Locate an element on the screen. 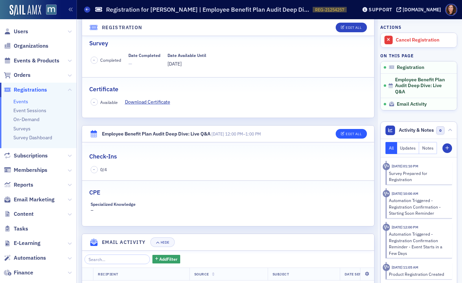 The width and height of the screenshot is (462, 283). button: Hide is located at coordinates (162, 242).